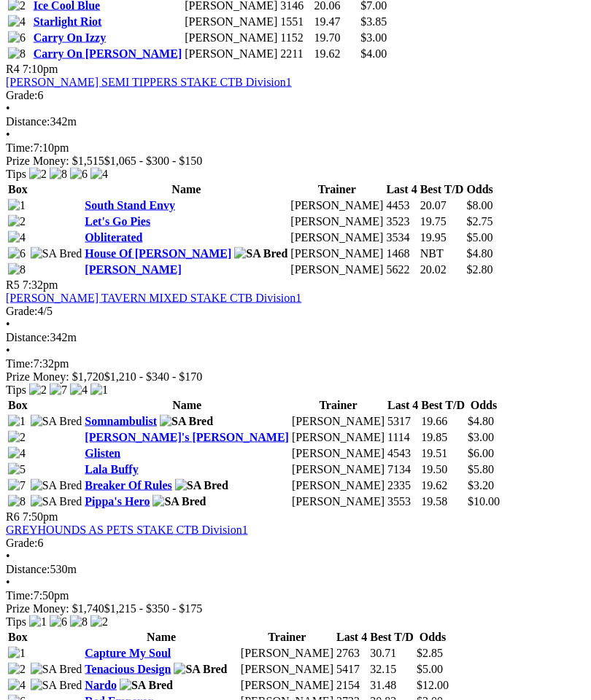 This screenshot has height=700, width=591. What do you see at coordinates (403, 485) in the screenshot?
I see `td: 2335` at bounding box center [403, 485].